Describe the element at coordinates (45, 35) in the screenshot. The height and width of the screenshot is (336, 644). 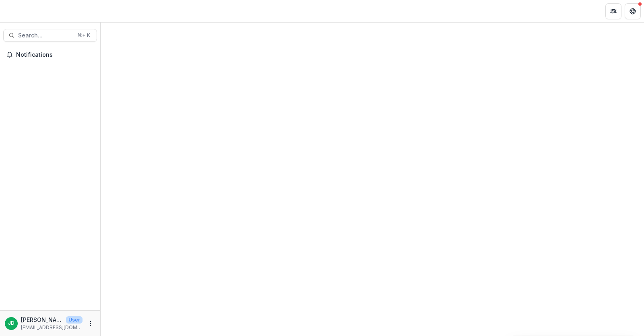
I see `span: Search...` at that location.